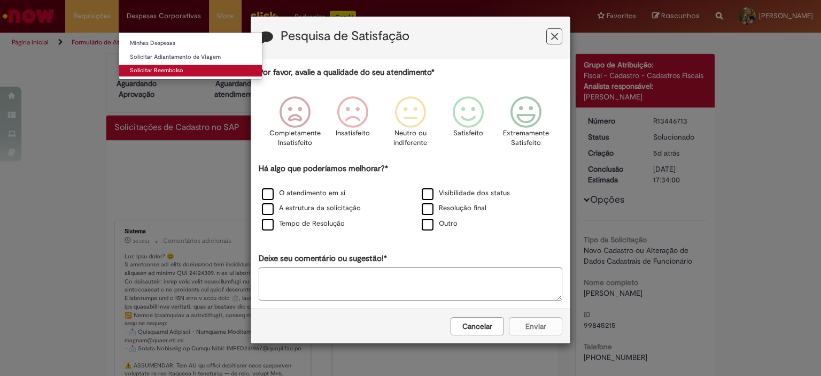 The width and height of the screenshot is (821, 376). Describe the element at coordinates (454, 208) in the screenshot. I see `label: Resolução final` at that location.